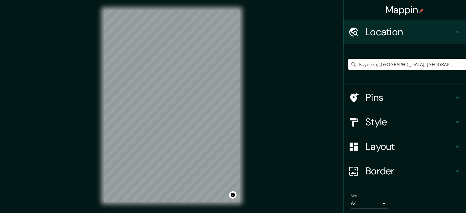 This screenshot has height=213, width=466. Describe the element at coordinates (409, 122) in the screenshot. I see `h4: Style` at that location.